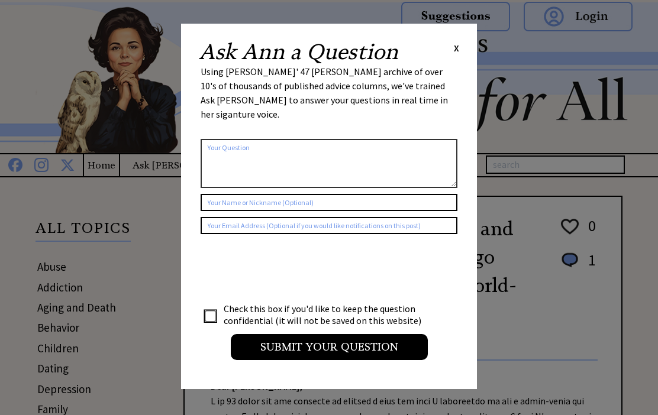 The image size is (658, 415). I want to click on input: Your Name or Nickname (Optional), so click(329, 202).